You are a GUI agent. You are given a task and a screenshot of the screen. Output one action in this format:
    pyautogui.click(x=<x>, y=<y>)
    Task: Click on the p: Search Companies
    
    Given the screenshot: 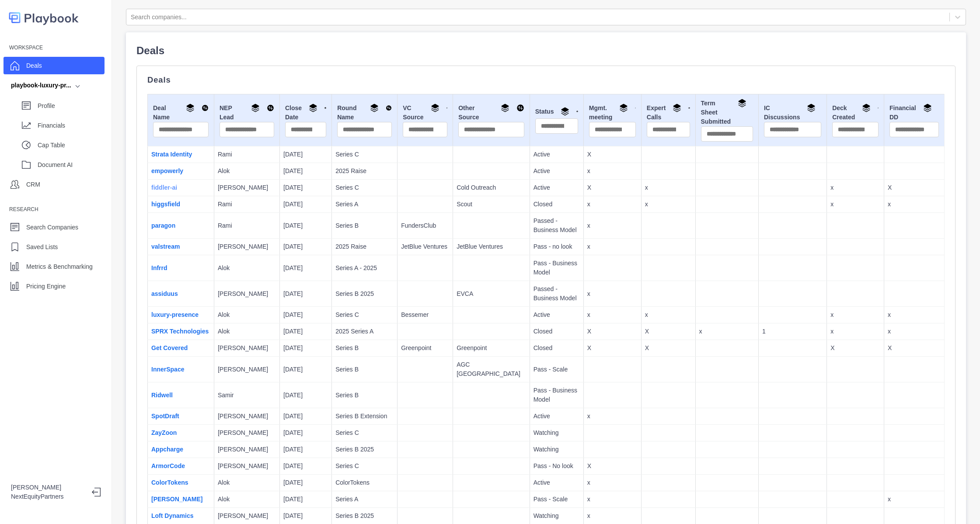 What is the action you would take?
    pyautogui.click(x=52, y=227)
    